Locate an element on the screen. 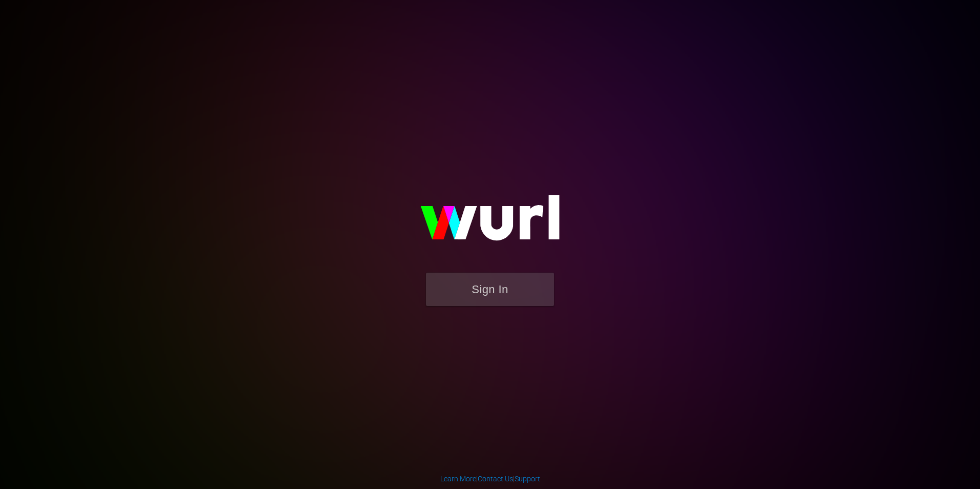 Image resolution: width=980 pixels, height=489 pixels. a: Learn More is located at coordinates (458, 479).